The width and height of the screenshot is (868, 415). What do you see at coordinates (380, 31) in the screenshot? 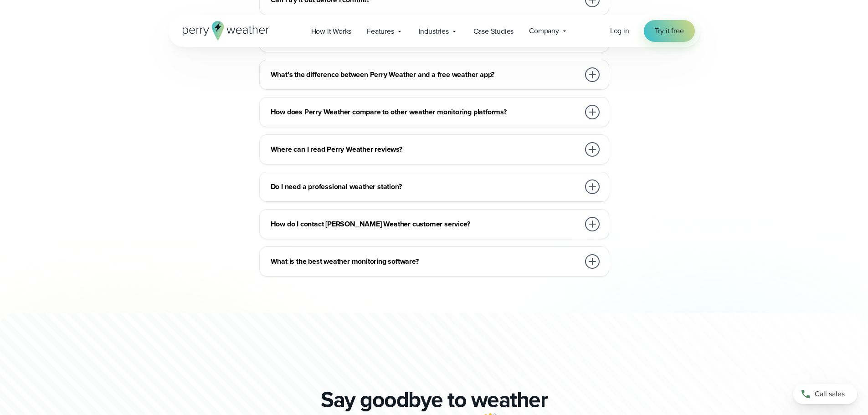
I see `span: Features` at bounding box center [380, 31].